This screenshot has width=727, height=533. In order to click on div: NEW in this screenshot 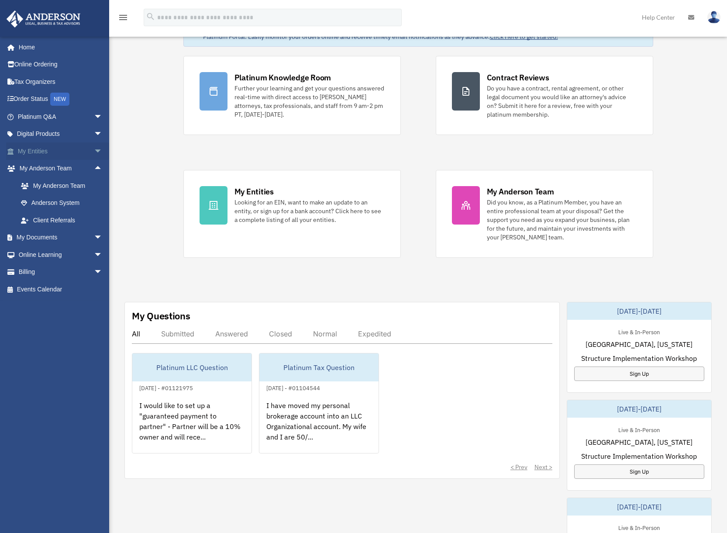, I will do `click(60, 99)`.